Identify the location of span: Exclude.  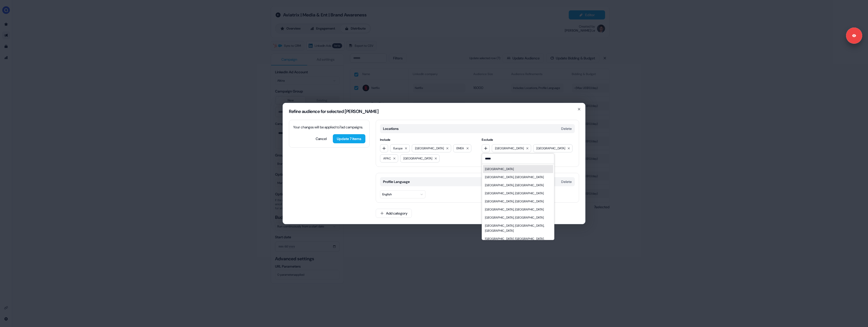
(528, 140).